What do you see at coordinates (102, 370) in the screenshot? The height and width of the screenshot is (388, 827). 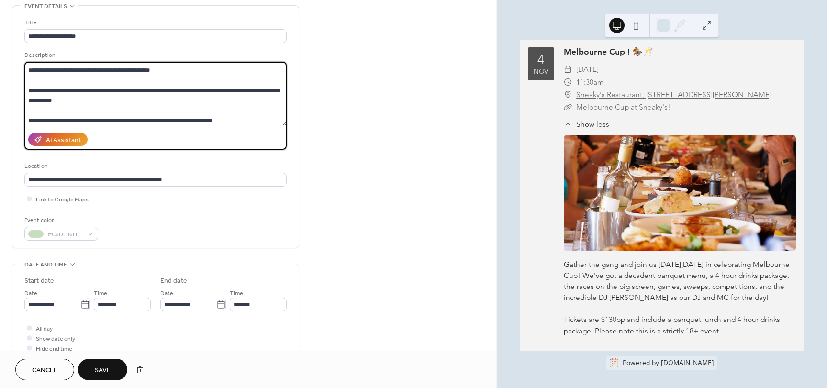 I see `span: Save` at bounding box center [102, 370].